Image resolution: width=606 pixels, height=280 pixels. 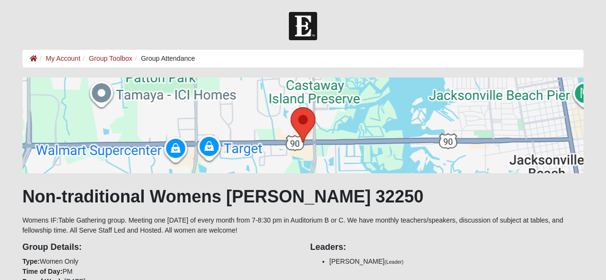 I want to click on a: My Account, so click(x=63, y=58).